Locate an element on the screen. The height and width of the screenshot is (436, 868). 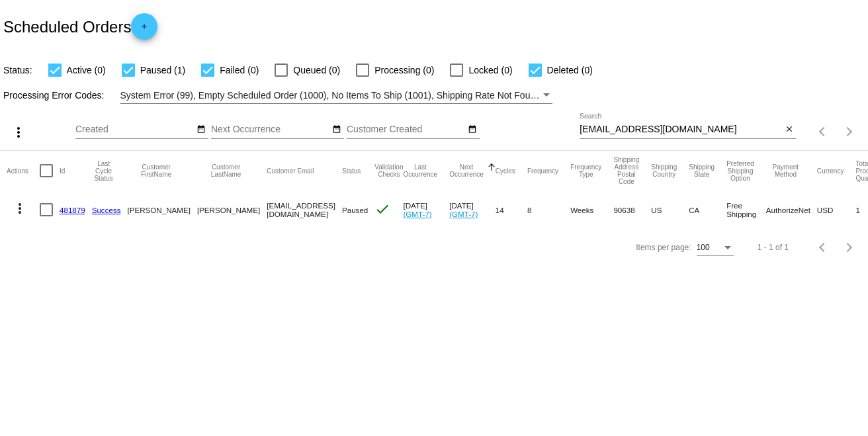
mat-cell: 8 is located at coordinates (548, 210).